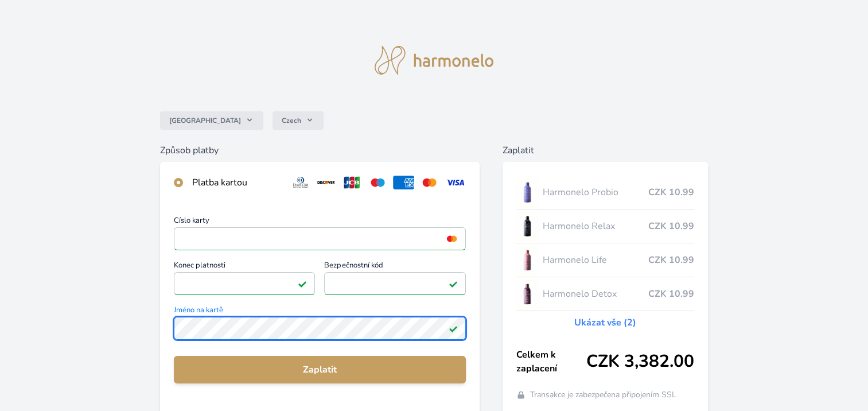 This screenshot has width=868, height=411. Describe the element at coordinates (527, 293) in the screenshot. I see `img: DETOX_se_stinem_x-lo.jpg` at that location.